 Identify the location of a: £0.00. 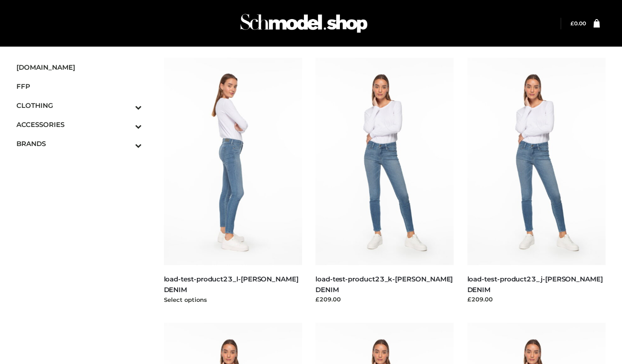
(578, 23).